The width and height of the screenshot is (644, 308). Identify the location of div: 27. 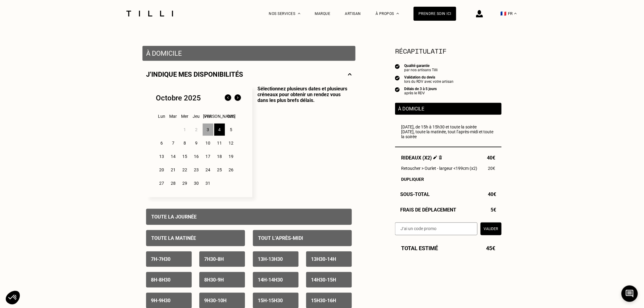
(162, 183).